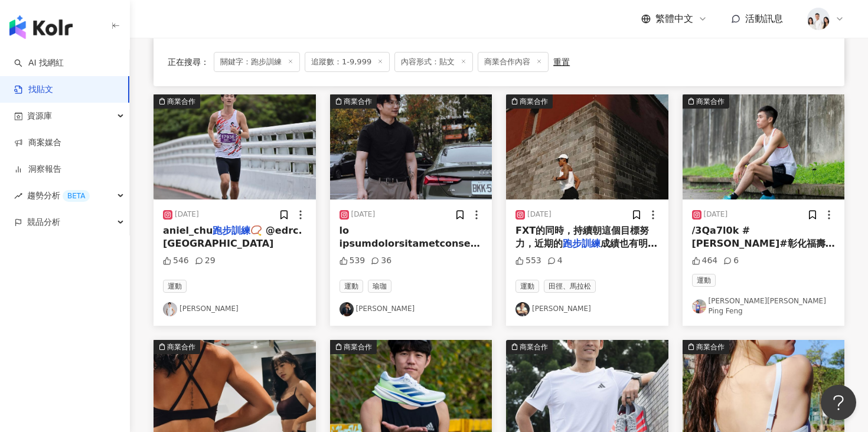  What do you see at coordinates (188, 62) in the screenshot?
I see `span: 正在搜尋 ：` at bounding box center [188, 62].